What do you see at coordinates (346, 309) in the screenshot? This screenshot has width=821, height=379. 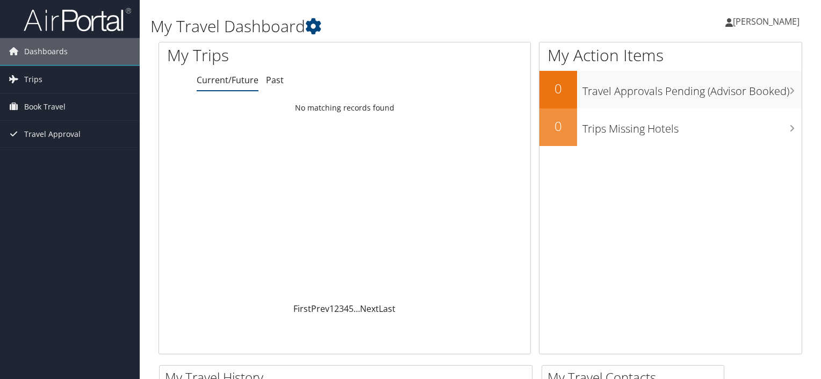 I see `a: 4` at bounding box center [346, 309].